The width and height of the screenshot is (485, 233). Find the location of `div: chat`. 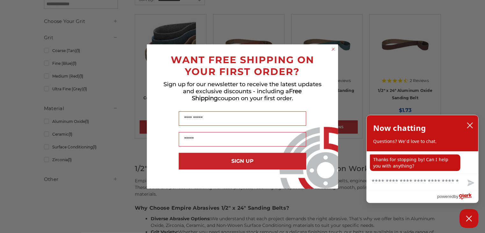

div: chat is located at coordinates (422, 162).